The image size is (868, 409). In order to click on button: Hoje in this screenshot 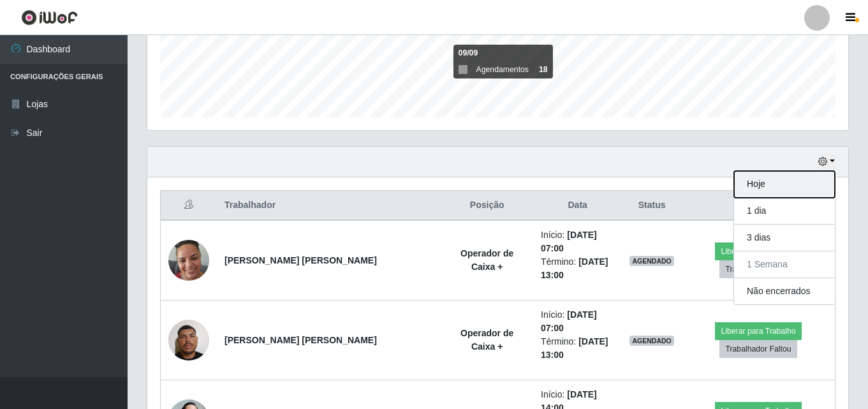, I will do `click(785, 184)`.